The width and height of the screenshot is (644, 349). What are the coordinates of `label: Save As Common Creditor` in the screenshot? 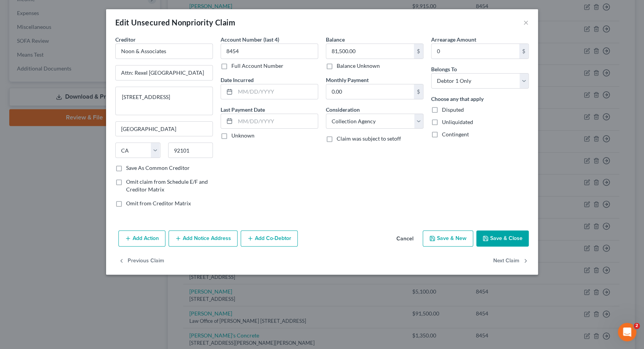 It's located at (158, 168).